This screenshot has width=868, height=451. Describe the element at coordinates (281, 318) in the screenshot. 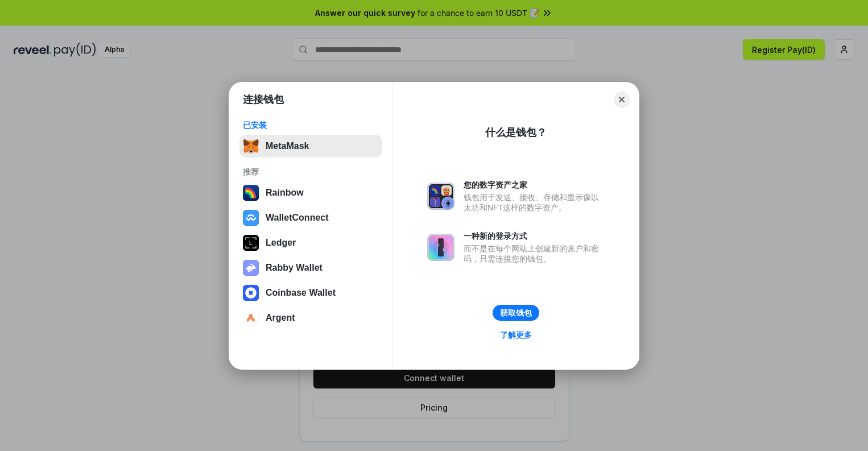

I see `div: Argent` at that location.